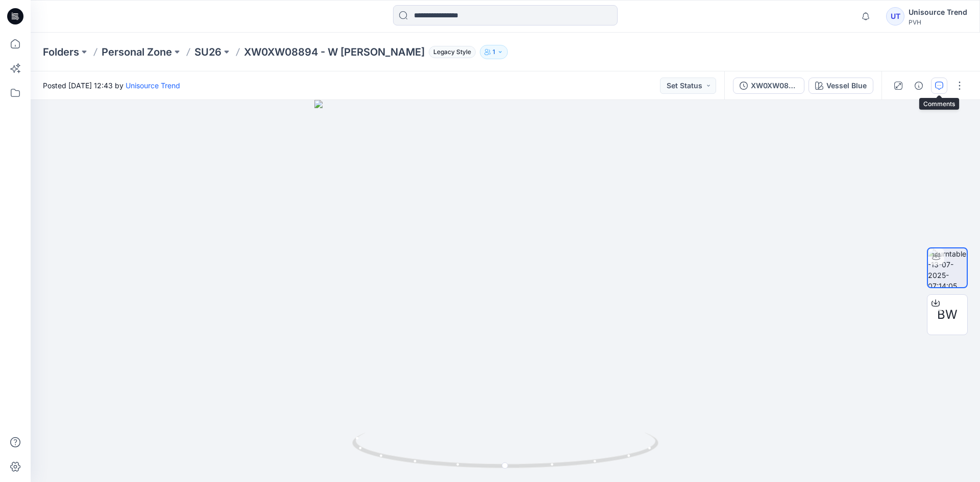 The width and height of the screenshot is (980, 482). What do you see at coordinates (153, 85) in the screenshot?
I see `a: Unisource Trend` at bounding box center [153, 85].